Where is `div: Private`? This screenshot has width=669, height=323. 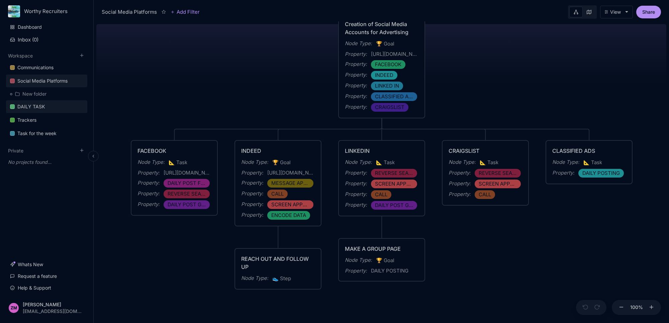
div: Private is located at coordinates (47, 162).